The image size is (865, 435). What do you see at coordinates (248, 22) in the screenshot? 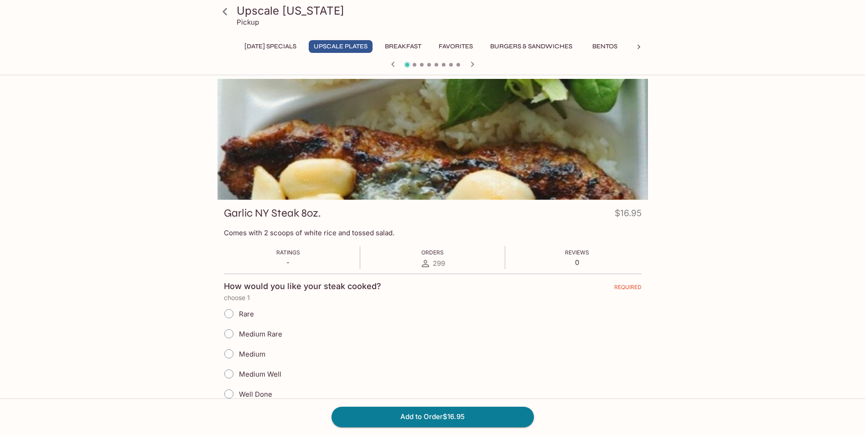
I see `p: Pickup` at bounding box center [248, 22].